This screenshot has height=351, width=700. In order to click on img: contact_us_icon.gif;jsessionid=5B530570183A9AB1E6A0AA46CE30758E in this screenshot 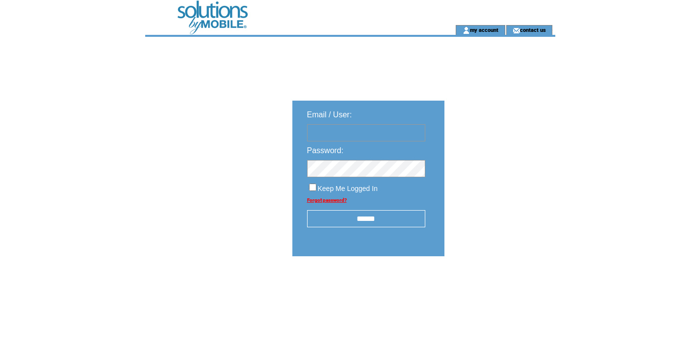, I will do `click(516, 30)`.